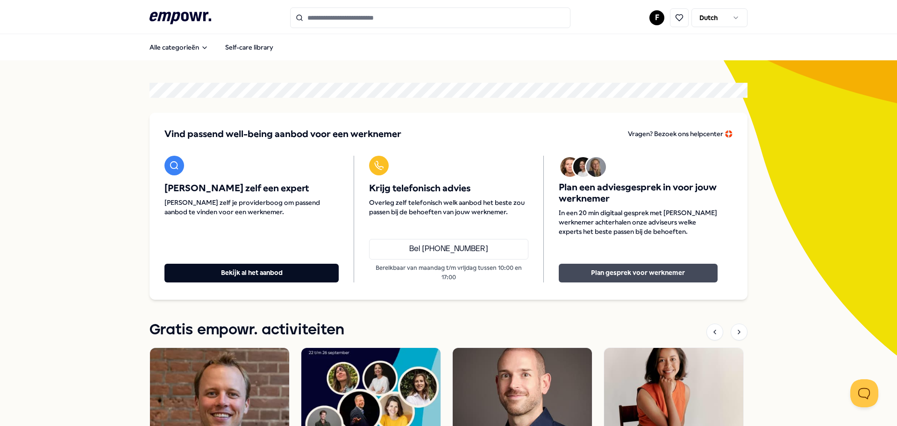 This screenshot has height=426, width=897. What do you see at coordinates (211, 47) in the screenshot?
I see `nav: Main` at bounding box center [211, 47].